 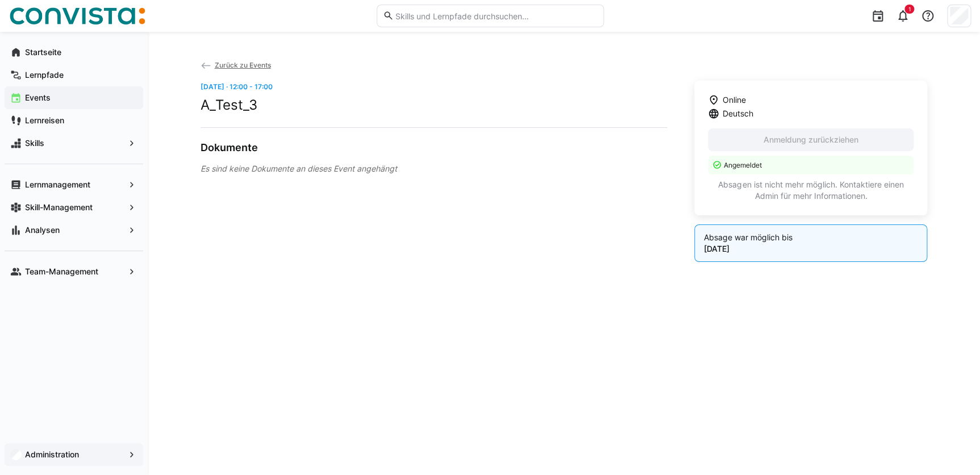 I want to click on span: Deutsch, so click(x=738, y=113).